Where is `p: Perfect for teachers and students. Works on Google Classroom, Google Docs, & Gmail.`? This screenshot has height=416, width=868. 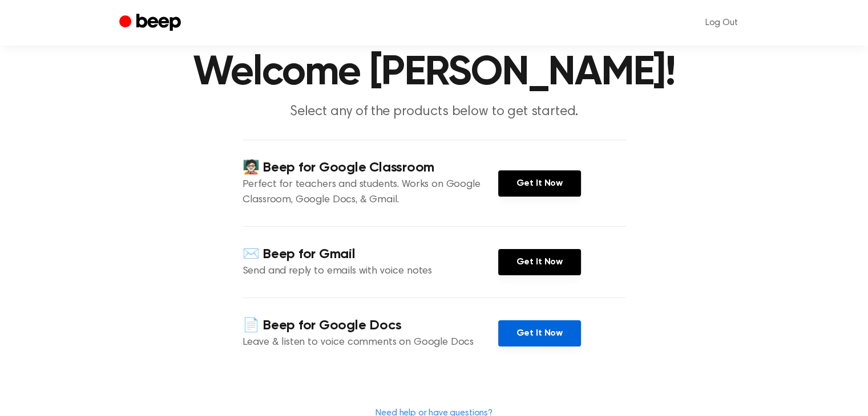 p: Perfect for teachers and students. Works on Google Classroom, Google Docs, & Gmail. is located at coordinates (370, 193).